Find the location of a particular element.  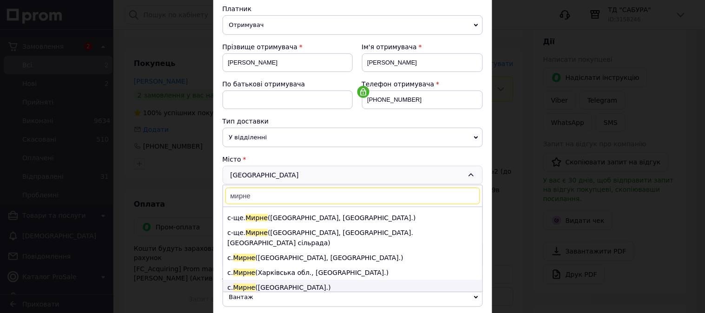

div: Місто is located at coordinates (353, 159).